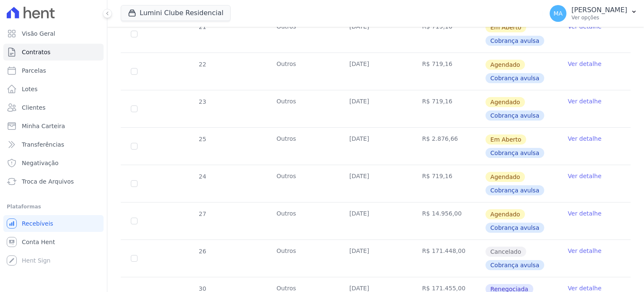 This screenshot has height=292, width=644. I want to click on td: R$ 14.956,00, so click(449, 221).